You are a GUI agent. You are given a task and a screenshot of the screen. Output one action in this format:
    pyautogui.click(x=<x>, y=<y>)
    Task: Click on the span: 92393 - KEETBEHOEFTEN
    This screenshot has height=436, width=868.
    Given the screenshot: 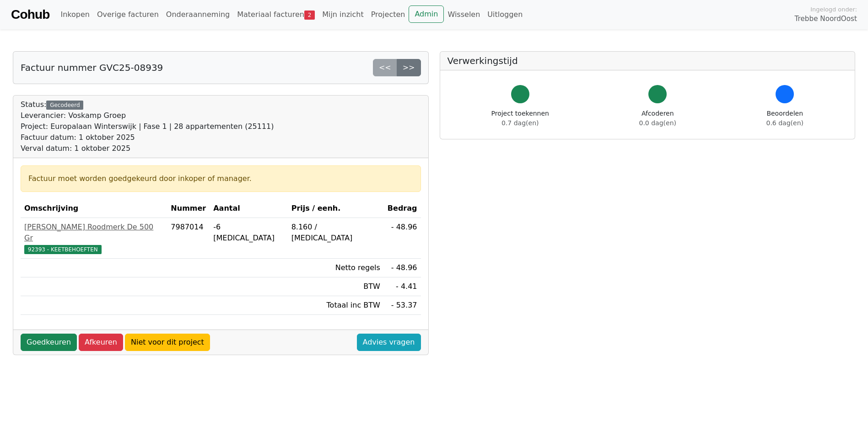 What is the action you would take?
    pyautogui.click(x=63, y=250)
    